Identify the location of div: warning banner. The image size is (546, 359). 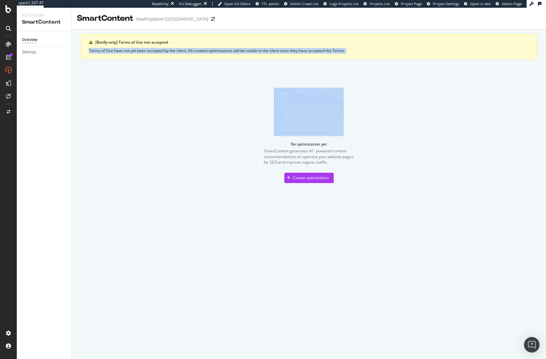
(309, 47).